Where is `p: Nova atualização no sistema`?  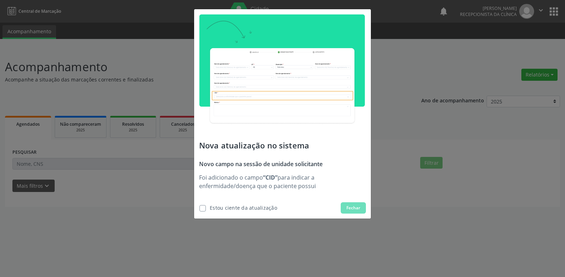
p: Nova atualização no sistema is located at coordinates (282, 145).